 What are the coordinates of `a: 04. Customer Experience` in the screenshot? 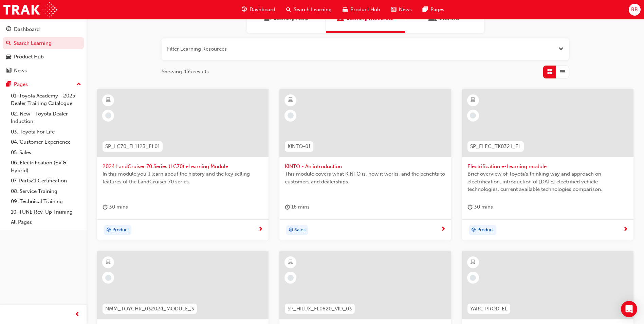 It's located at (46, 142).